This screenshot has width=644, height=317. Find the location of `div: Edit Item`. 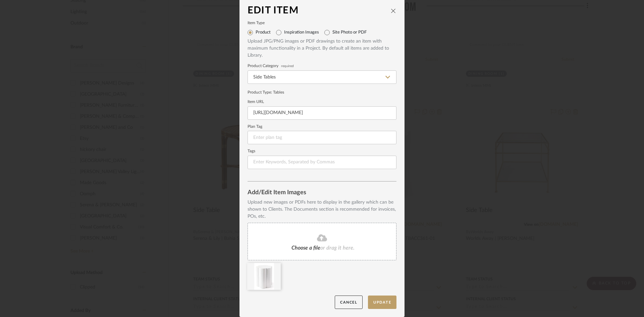

div: Edit Item is located at coordinates (319, 11).